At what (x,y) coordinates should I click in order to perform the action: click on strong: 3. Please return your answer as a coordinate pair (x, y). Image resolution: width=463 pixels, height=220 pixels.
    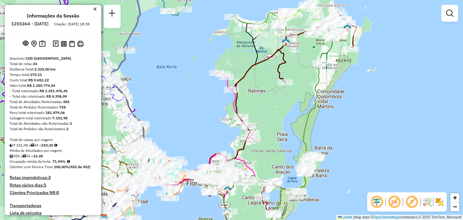
    Looking at the image, I should click on (49, 178).